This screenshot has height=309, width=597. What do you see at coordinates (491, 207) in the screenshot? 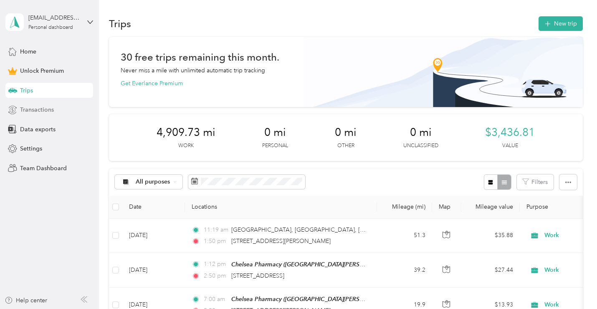
I see `th: Mileage value` at bounding box center [491, 207].